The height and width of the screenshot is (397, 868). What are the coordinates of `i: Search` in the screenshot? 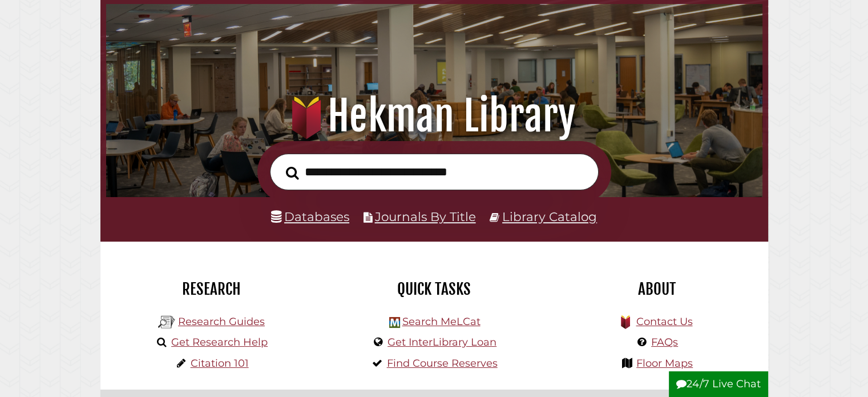 It's located at (292, 172).